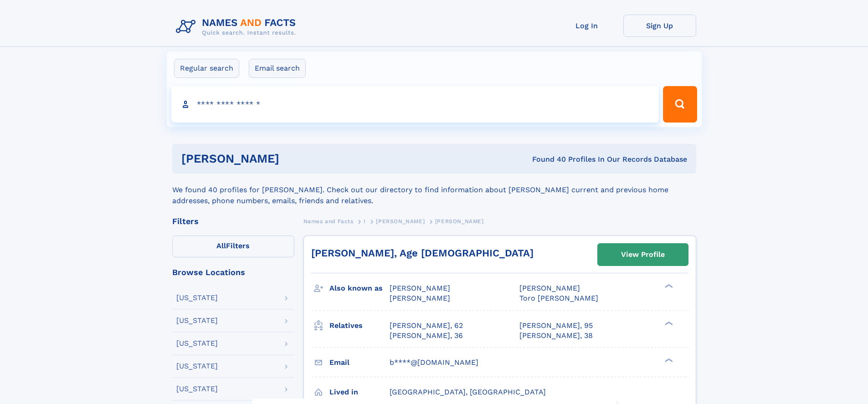  I want to click on a: I, so click(365, 221).